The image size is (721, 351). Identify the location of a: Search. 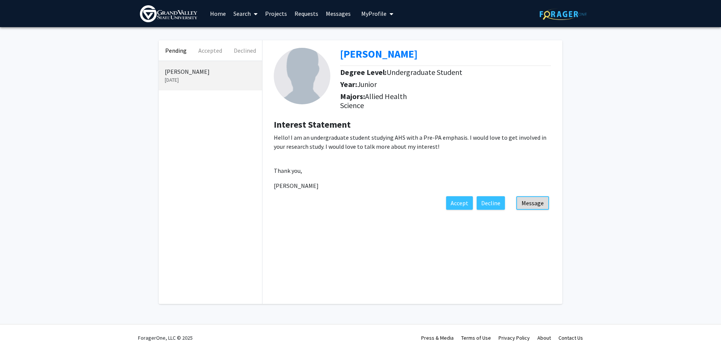
(245, 14).